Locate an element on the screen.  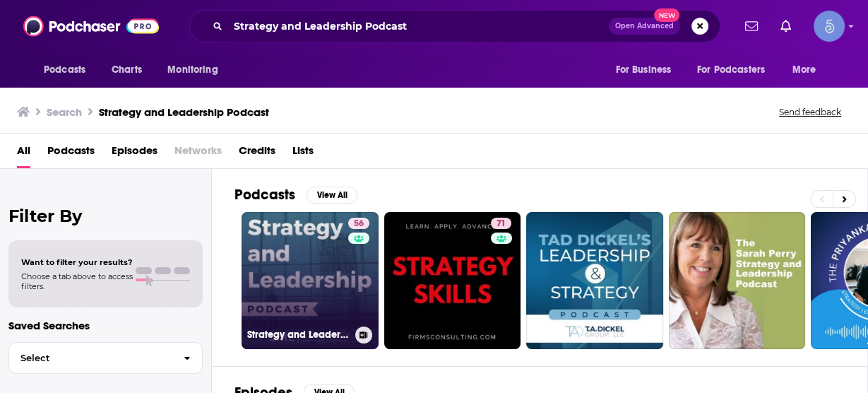
h2: Podcasts is located at coordinates (265, 195).